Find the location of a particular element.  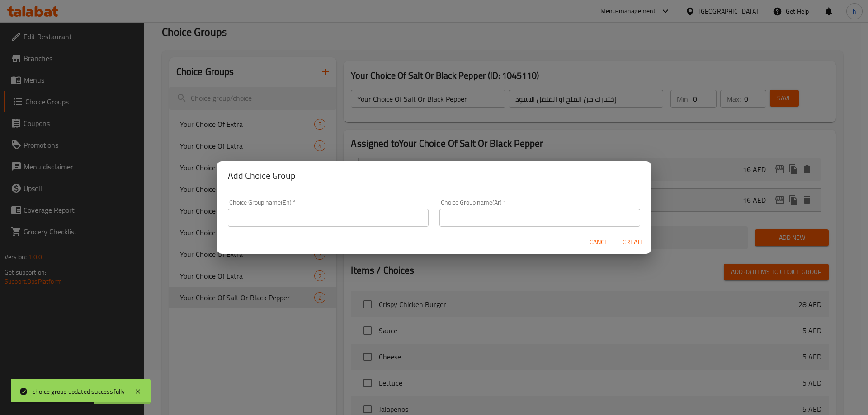

input: Please enter Choice Group name(ar) is located at coordinates (540, 218).